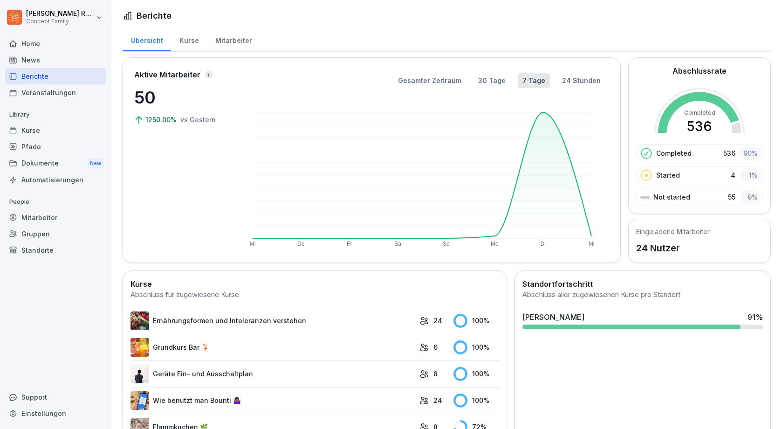 The width and height of the screenshot is (782, 429). I want to click on p: 55, so click(732, 197).